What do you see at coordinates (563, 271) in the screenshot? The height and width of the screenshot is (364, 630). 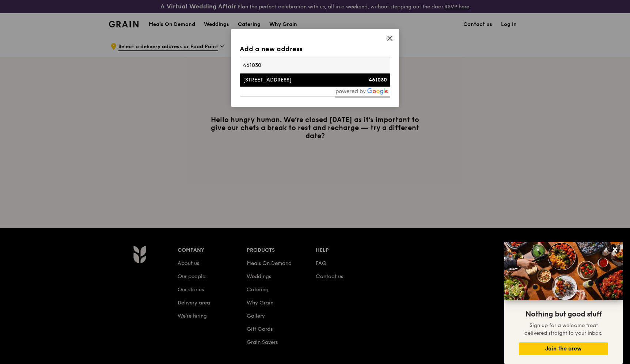 I see `img: DSC07876-Edit02-Large.jpeg` at bounding box center [563, 271].